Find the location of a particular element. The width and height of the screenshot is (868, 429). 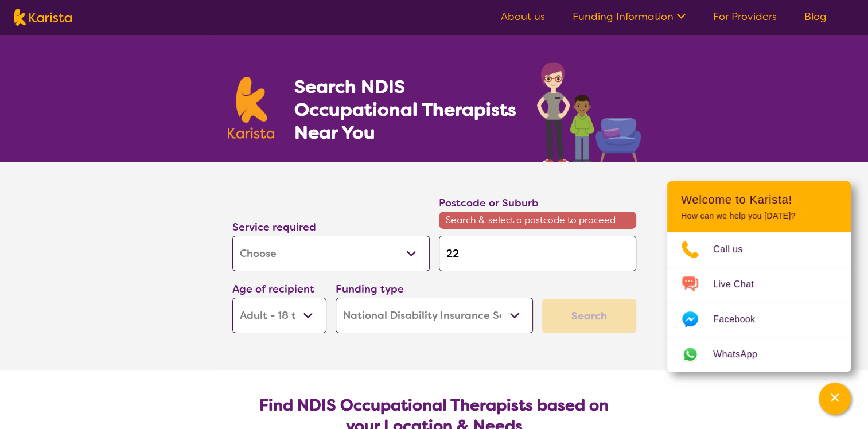

img: occupational-therapy is located at coordinates (589, 112).